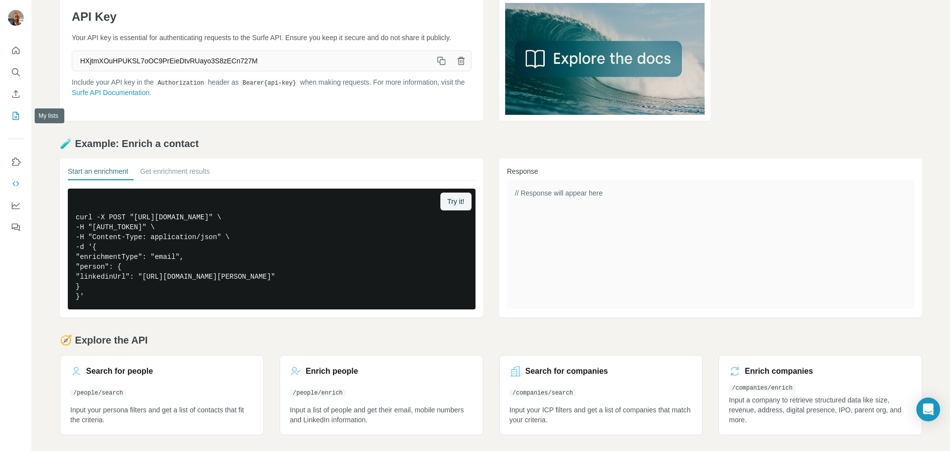 The height and width of the screenshot is (451, 950). Describe the element at coordinates (162, 415) in the screenshot. I see `p: Input your persona filters and get a list of contacts that fit the criteria.` at that location.